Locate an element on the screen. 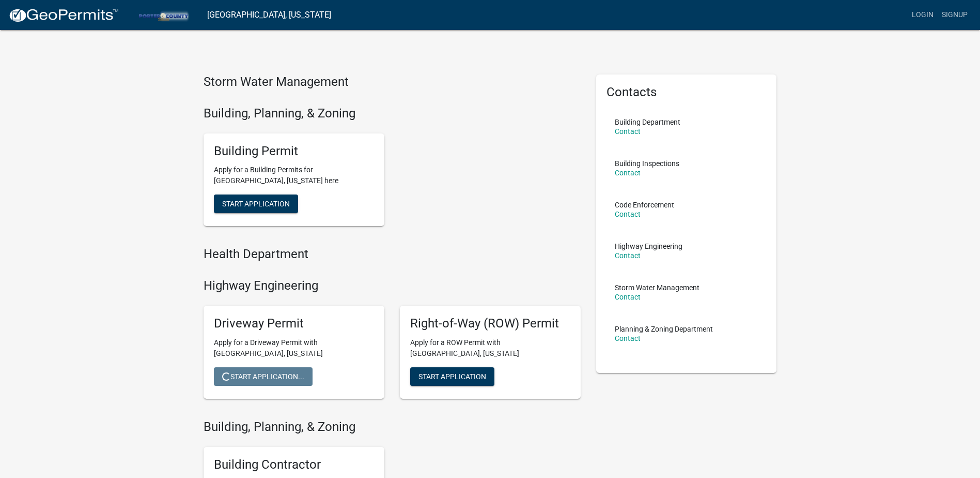 The height and width of the screenshot is (478, 980). h4: Storm Water Management is located at coordinates (392, 81).